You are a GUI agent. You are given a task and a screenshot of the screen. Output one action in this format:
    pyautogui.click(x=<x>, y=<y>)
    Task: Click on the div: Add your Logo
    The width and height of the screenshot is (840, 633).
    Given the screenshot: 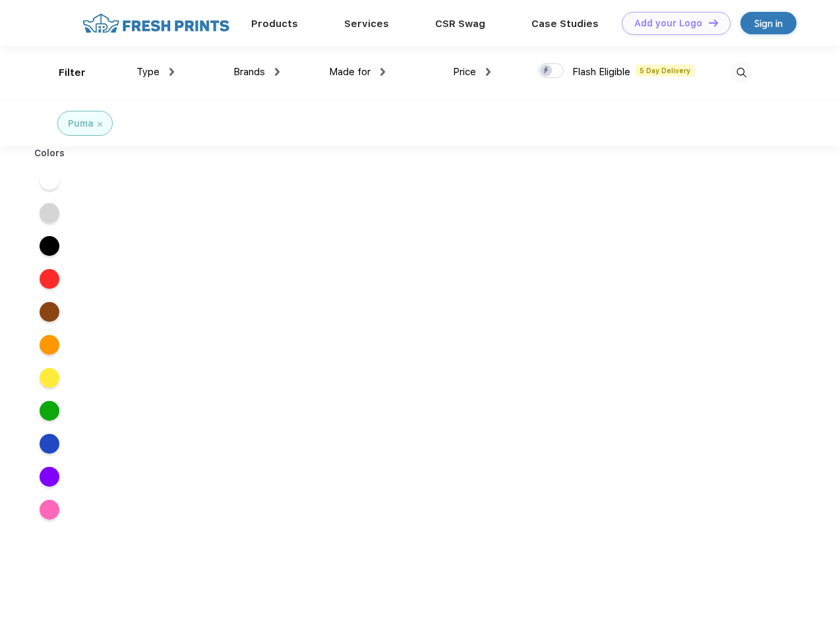 What is the action you would take?
    pyautogui.click(x=668, y=23)
    